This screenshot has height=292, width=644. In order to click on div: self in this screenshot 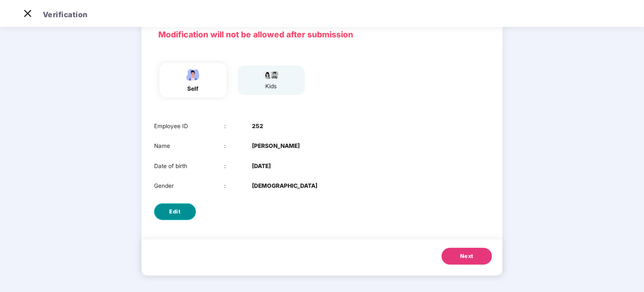, I will do `click(193, 89)`.